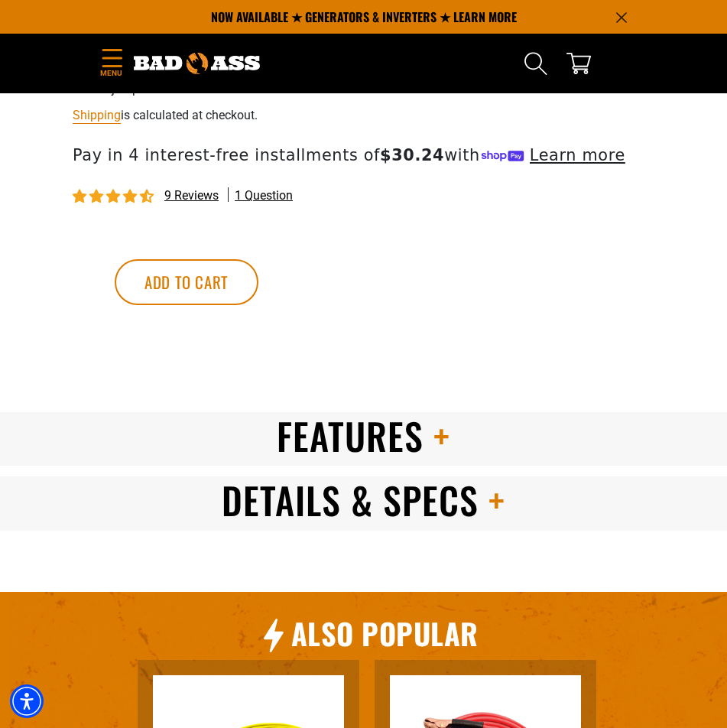 The width and height of the screenshot is (727, 728). Describe the element at coordinates (351, 435) in the screenshot. I see `span: Features` at that location.